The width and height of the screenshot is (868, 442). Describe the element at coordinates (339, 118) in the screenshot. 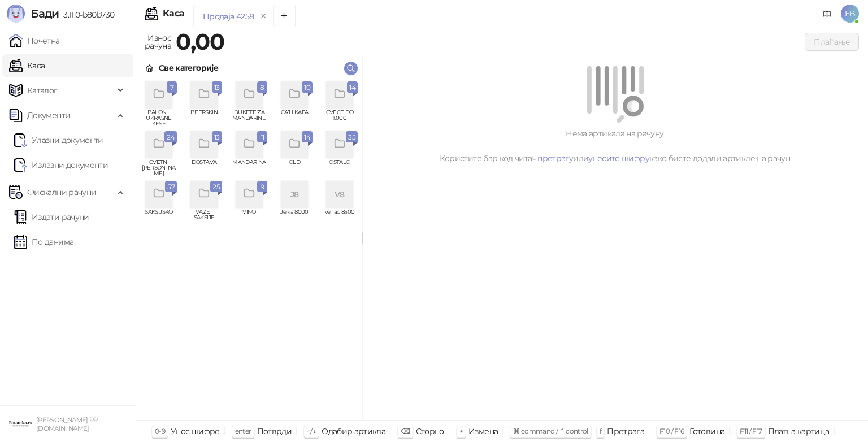

I see `span: CVECE DO 1.000` at that location.